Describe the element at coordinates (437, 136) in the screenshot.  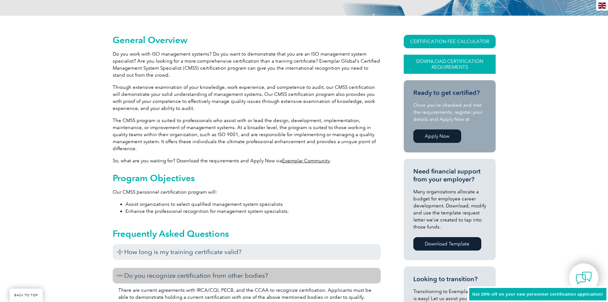
I see `a: Apply Now` at that location.